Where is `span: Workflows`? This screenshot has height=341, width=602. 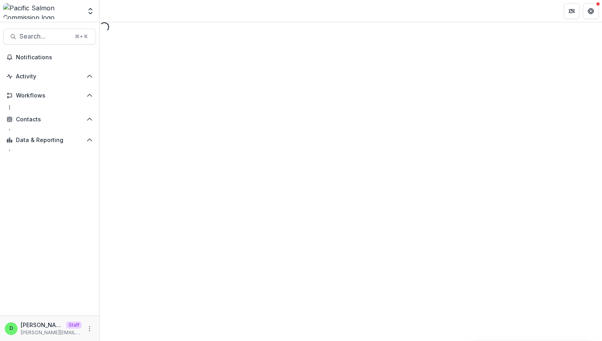 span: Workflows is located at coordinates (49, 96).